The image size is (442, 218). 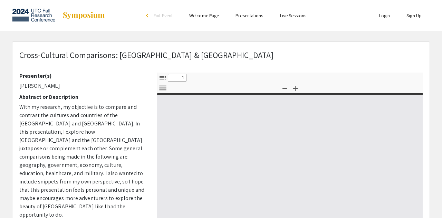 I want to click on a: Login, so click(x=385, y=16).